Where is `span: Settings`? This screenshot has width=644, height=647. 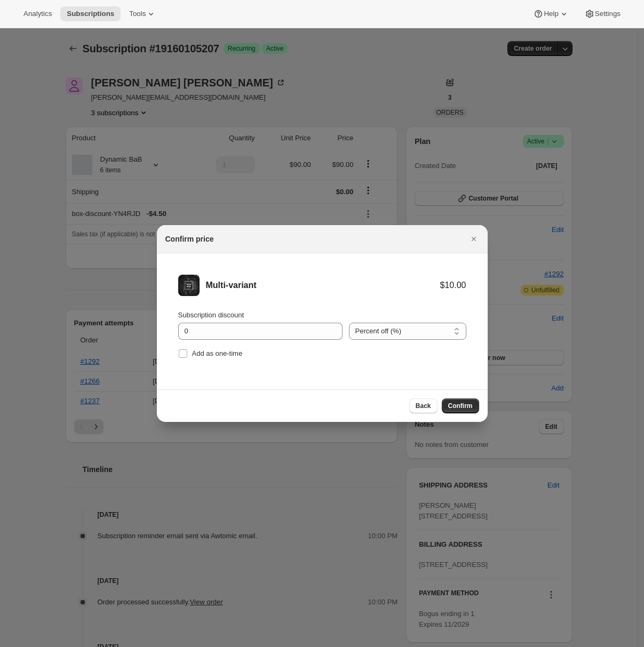 span: Settings is located at coordinates (608, 14).